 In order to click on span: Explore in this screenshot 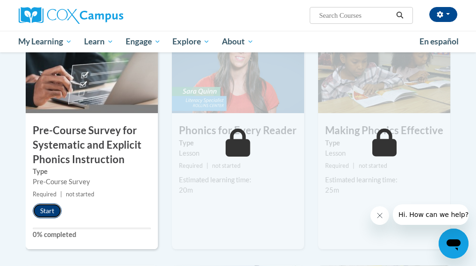, I will do `click(191, 42)`.